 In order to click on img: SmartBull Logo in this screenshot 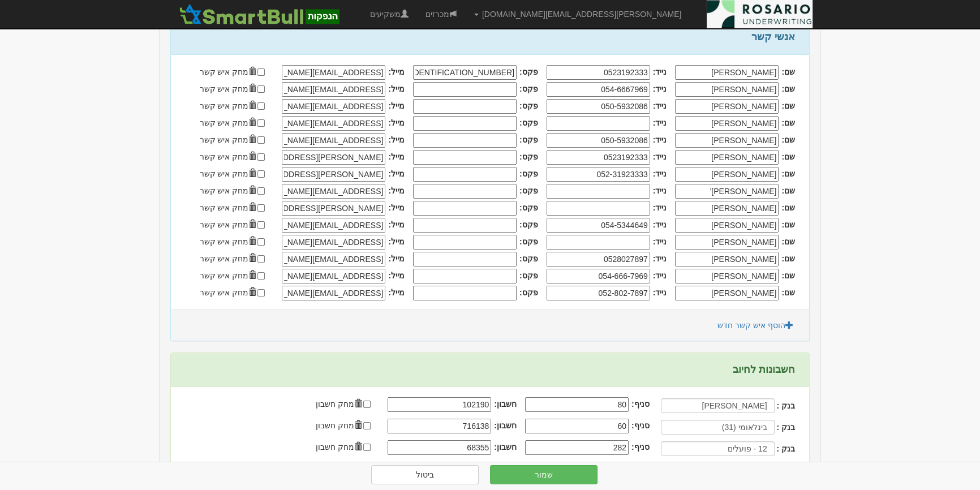, I will do `click(259, 14)`.